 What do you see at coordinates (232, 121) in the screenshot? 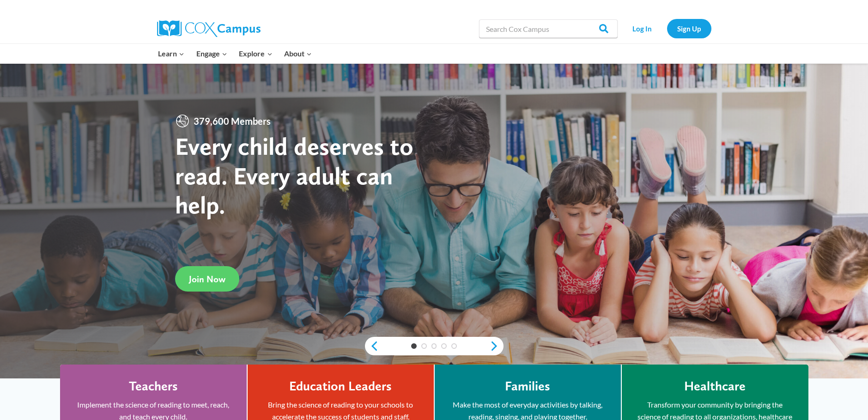
I see `span: 379,600 Members` at bounding box center [232, 121].